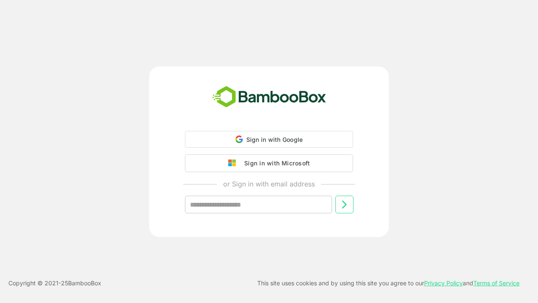  Describe the element at coordinates (234, 163) in the screenshot. I see `img: google` at that location.